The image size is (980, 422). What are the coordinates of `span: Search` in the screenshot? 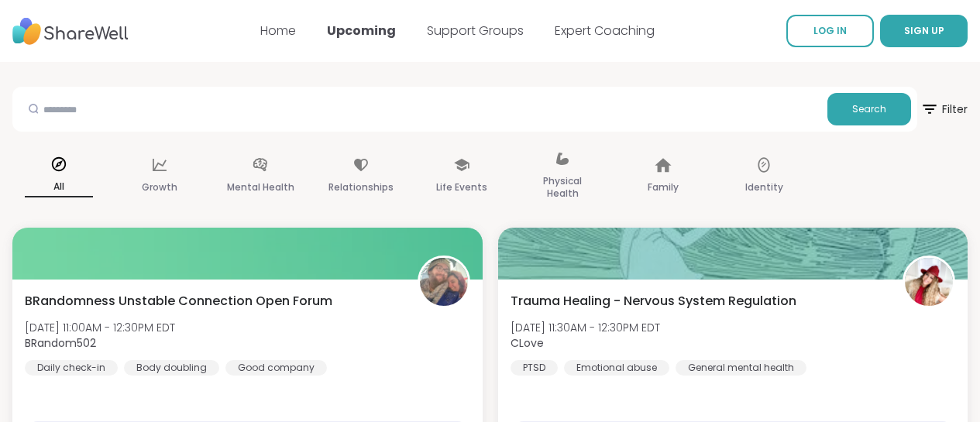 It's located at (869, 110).